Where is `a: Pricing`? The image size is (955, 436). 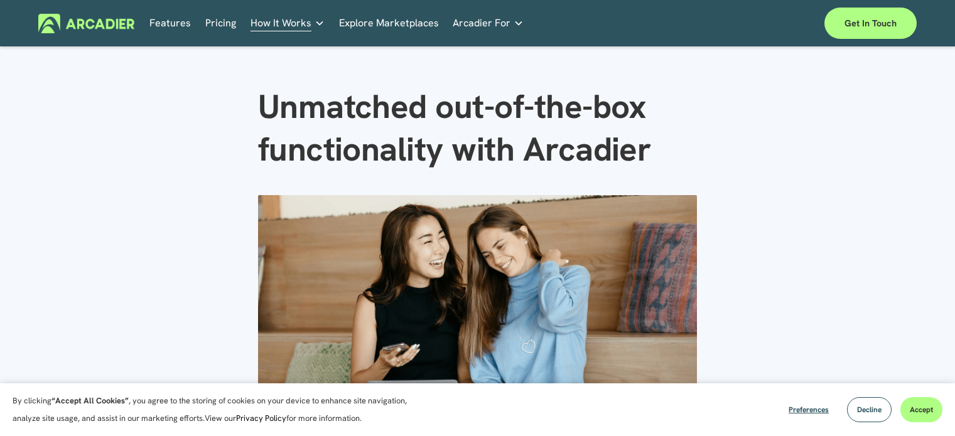
a: Pricing is located at coordinates (220, 23).